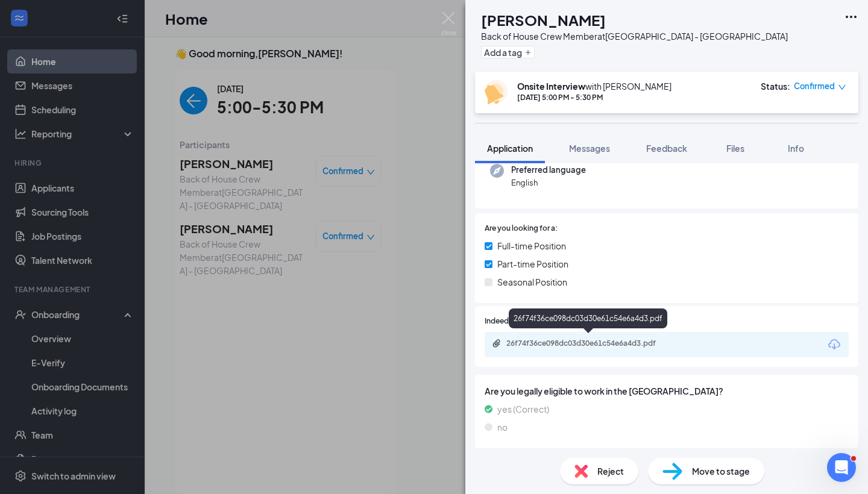 This screenshot has height=494, width=868. I want to click on span: Application, so click(510, 149).